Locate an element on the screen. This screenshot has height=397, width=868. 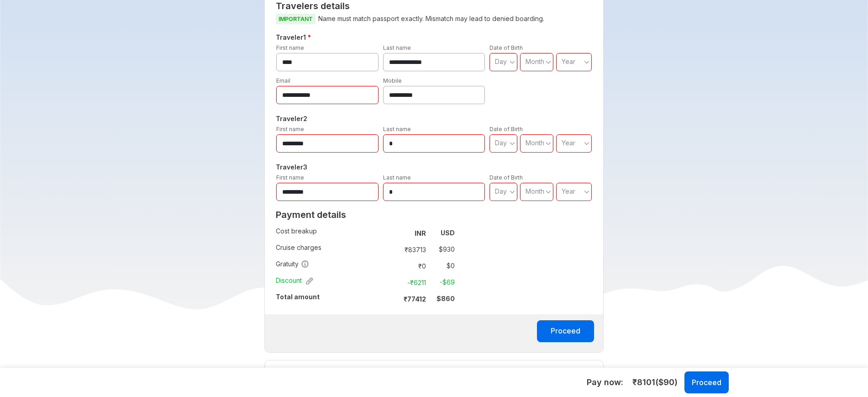
h5: Pay now : is located at coordinates (605, 382).